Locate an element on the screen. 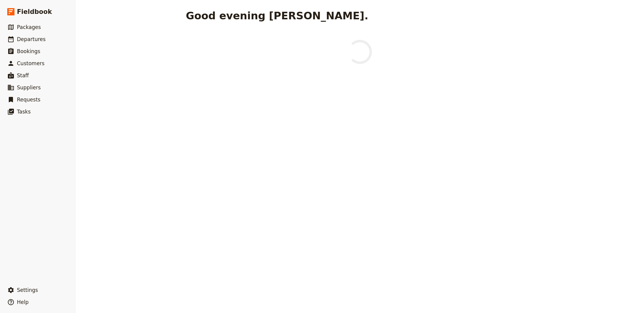 This screenshot has height=313, width=644. span: Requests is located at coordinates (29, 100).